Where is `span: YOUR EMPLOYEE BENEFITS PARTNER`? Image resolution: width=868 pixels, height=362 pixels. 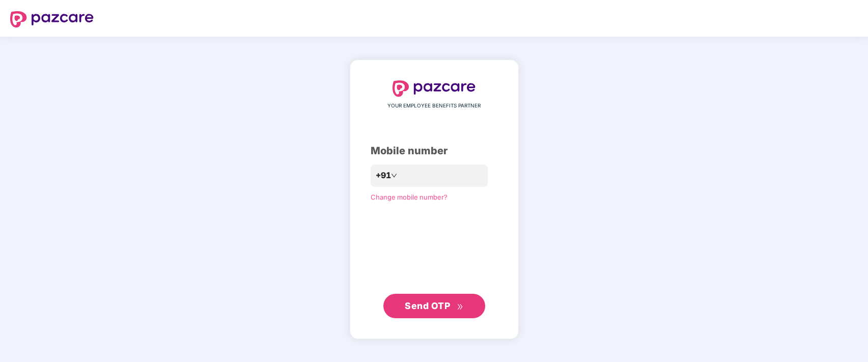
span: YOUR EMPLOYEE BENEFITS PARTNER is located at coordinates (434, 106).